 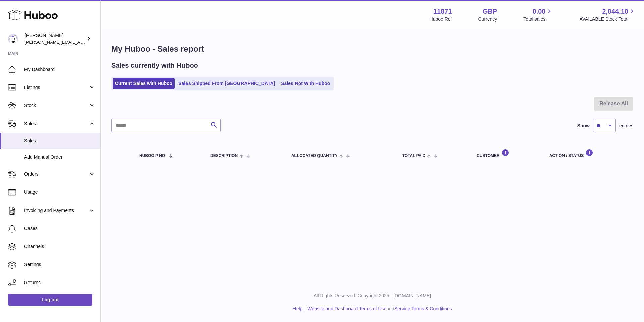 I want to click on span: Description, so click(x=224, y=156).